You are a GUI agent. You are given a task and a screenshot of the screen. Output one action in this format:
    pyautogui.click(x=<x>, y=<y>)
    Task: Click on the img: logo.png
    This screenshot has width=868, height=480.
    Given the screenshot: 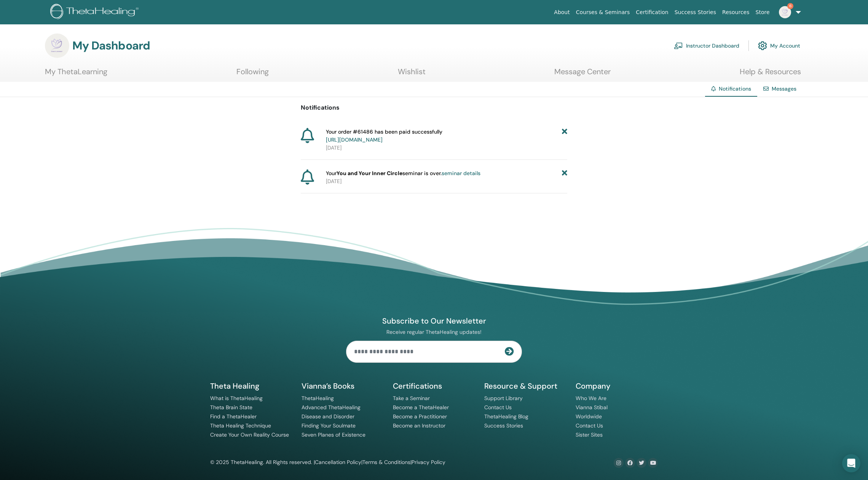 What is the action you would take?
    pyautogui.click(x=96, y=12)
    